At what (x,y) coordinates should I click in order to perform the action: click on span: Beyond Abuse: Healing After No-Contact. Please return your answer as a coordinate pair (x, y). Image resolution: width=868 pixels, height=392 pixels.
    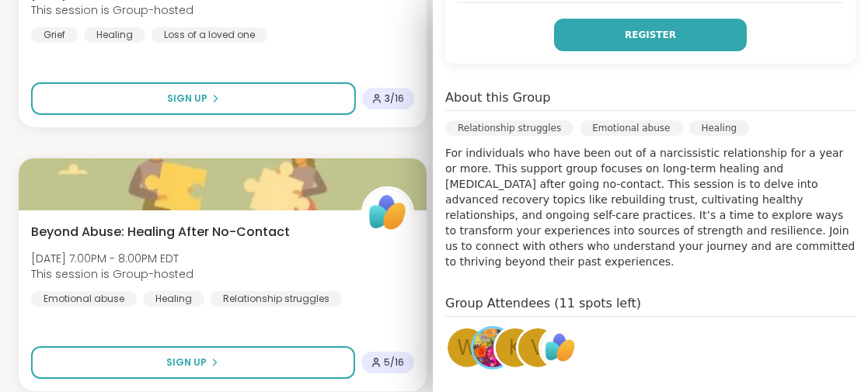
    Looking at the image, I should click on (160, 232).